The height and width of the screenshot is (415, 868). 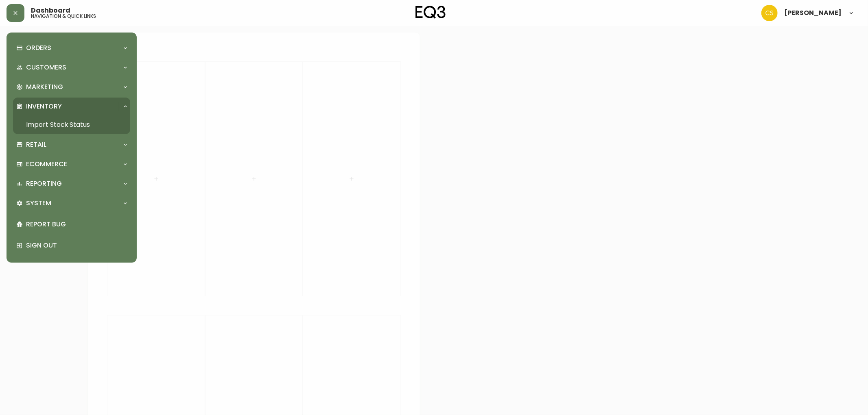 I want to click on div: Sign Out, so click(x=71, y=246).